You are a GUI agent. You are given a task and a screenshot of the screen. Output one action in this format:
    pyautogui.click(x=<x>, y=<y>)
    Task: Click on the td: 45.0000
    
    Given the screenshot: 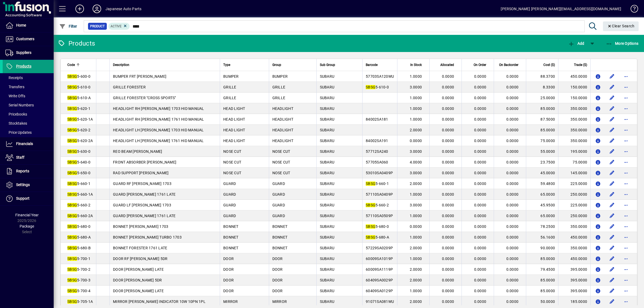 What is the action you would take?
    pyautogui.click(x=542, y=173)
    